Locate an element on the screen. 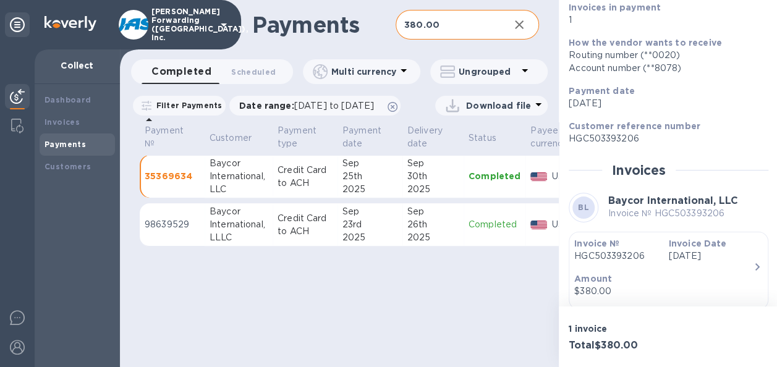  span: Delivery date is located at coordinates (433, 137).